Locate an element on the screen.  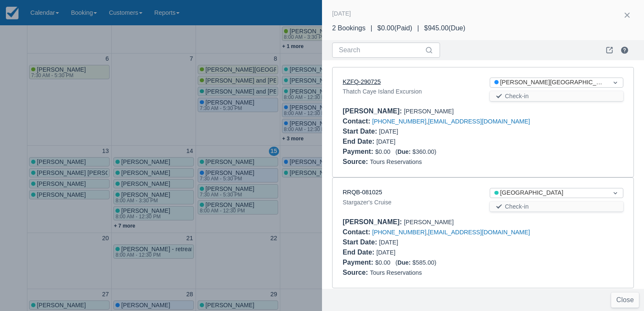
button: Close is located at coordinates (625, 300).